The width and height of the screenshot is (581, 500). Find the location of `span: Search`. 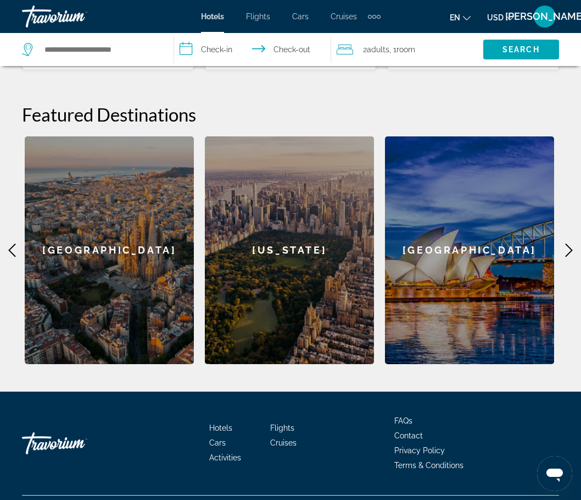

span: Search is located at coordinates (522, 49).